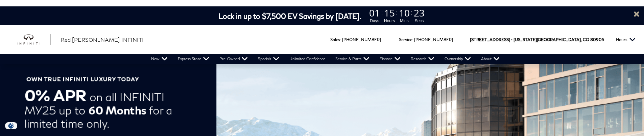 The height and width of the screenshot is (136, 644). I want to click on a: About, so click(490, 59).